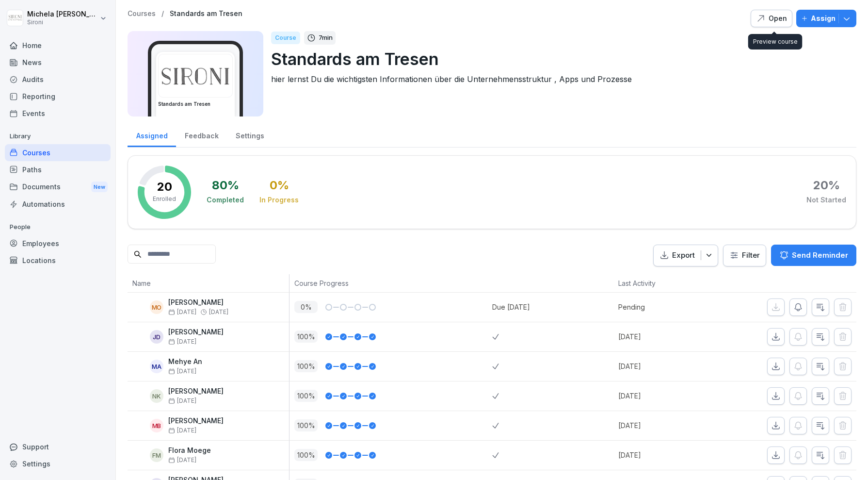 This screenshot has height=480, width=868. Describe the element at coordinates (58, 45) in the screenshot. I see `div: Home` at that location.